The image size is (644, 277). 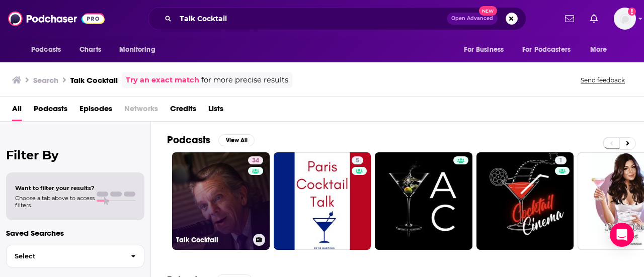 I want to click on a: Podchaser - Follow, Share and Rate Podcasts, so click(x=56, y=19).